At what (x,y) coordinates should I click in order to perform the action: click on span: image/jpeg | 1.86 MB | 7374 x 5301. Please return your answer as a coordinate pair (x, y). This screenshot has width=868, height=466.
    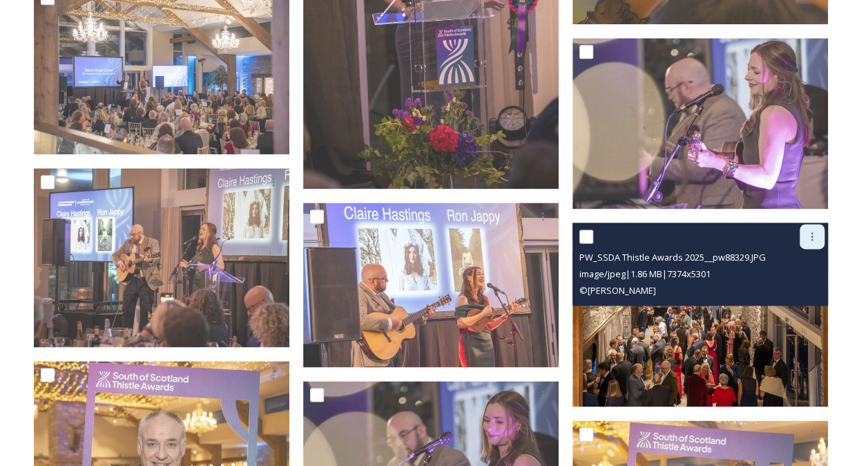
    Looking at the image, I should click on (645, 274).